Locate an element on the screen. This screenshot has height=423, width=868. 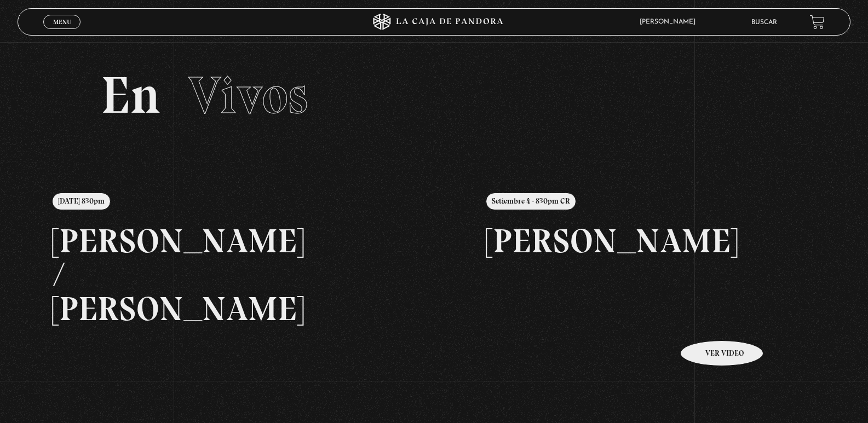
h2: En is located at coordinates (434, 95).